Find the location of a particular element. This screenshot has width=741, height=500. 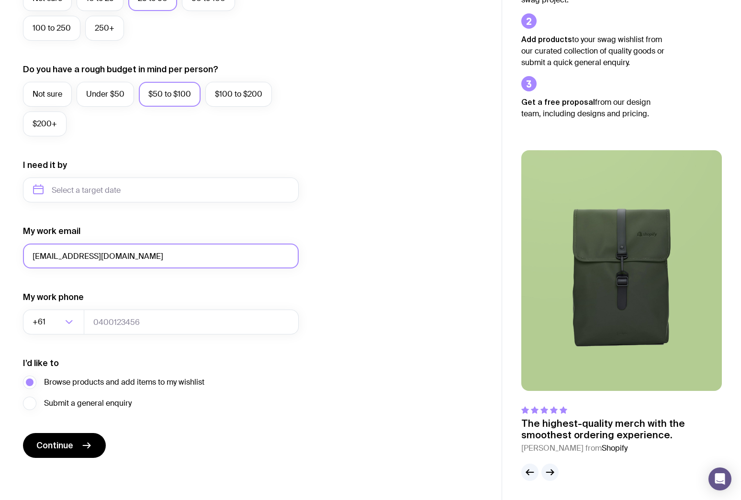

input: Search for option is located at coordinates (55, 322).